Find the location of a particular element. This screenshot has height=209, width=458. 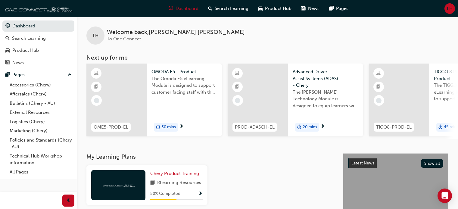

span: Pages is located at coordinates (342, 8).